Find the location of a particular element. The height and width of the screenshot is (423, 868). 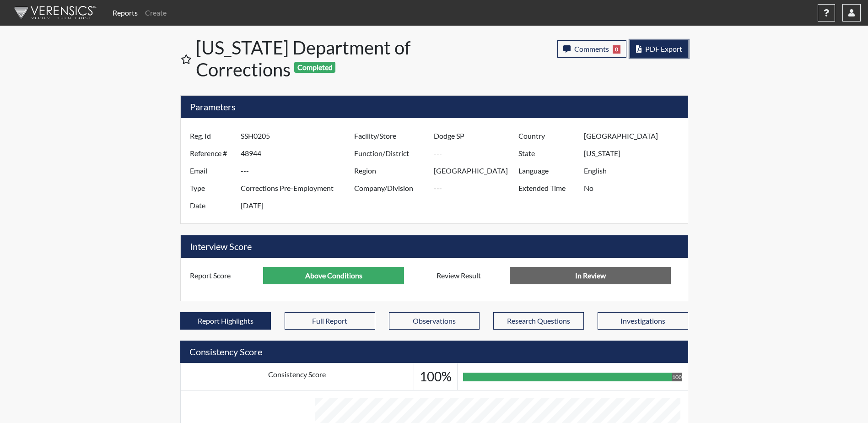

button: Research Questions is located at coordinates (538, 321).